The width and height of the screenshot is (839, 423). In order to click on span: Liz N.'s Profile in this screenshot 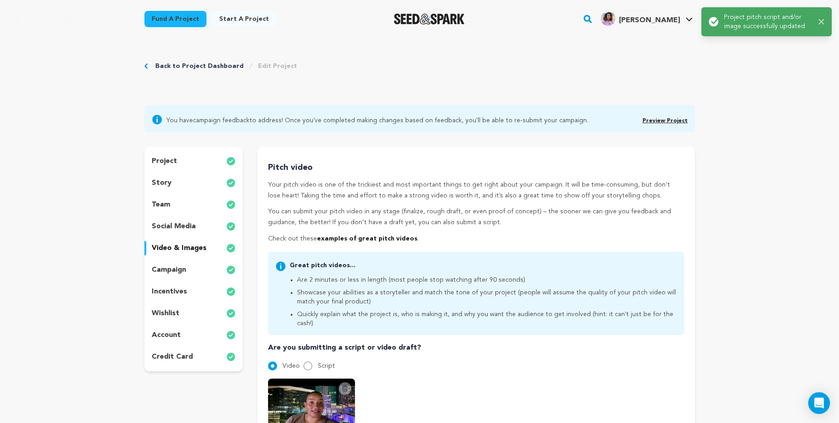, I will do `click(647, 19)`.